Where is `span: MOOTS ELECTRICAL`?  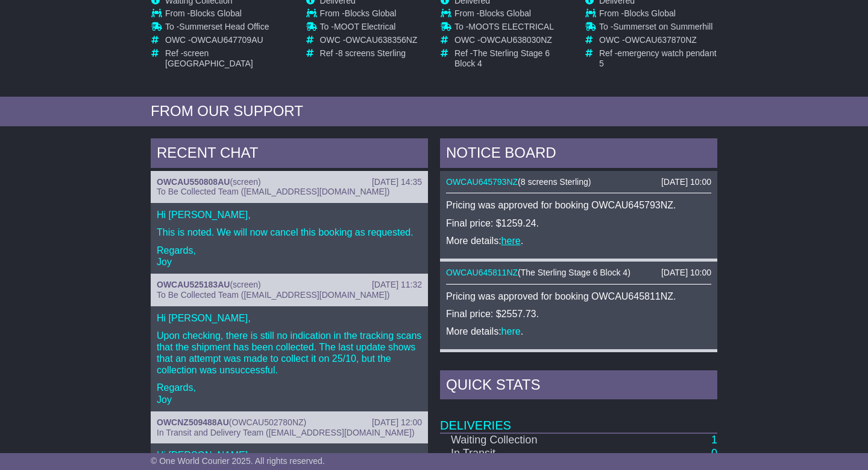 span: MOOTS ELECTRICAL is located at coordinates (511, 27).